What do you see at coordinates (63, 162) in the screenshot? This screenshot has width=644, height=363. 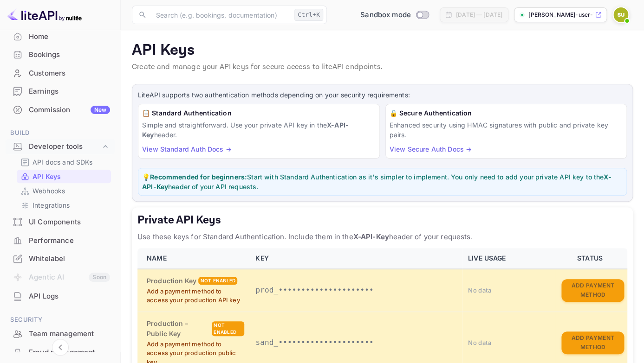 I see `p: API docs and SDKs` at bounding box center [63, 162].